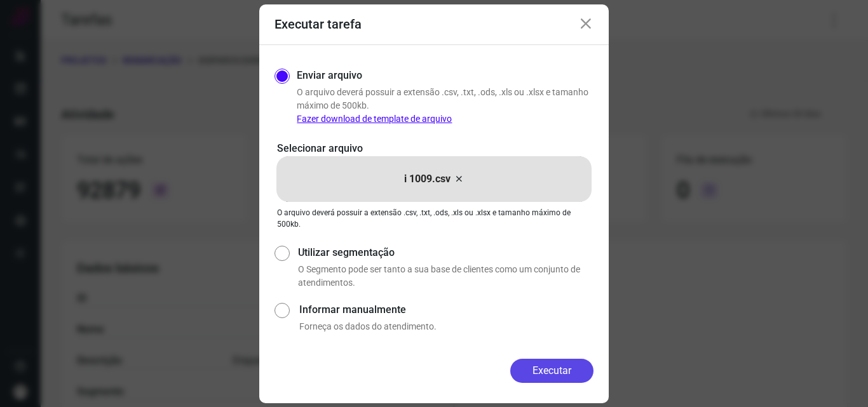 The height and width of the screenshot is (407, 868). I want to click on p: O Segmento pode ser tanto a sua base de clientes como um conjunto de atendimentos., so click(446, 276).